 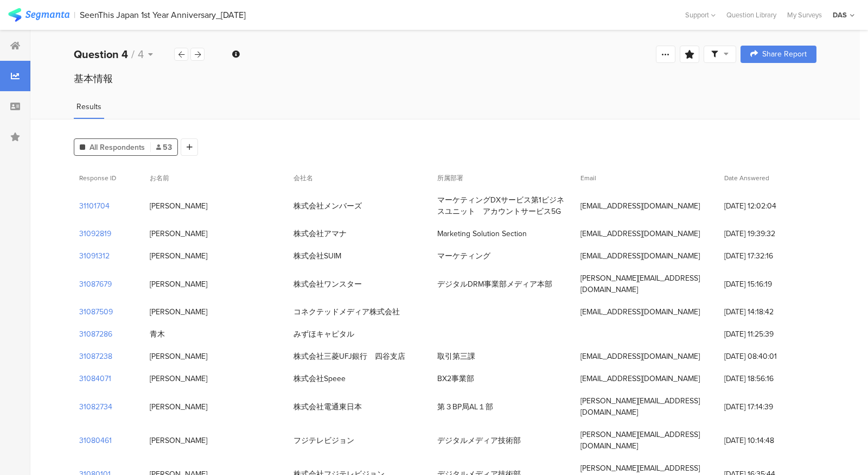 I want to click on div: Question Library, so click(x=751, y=14).